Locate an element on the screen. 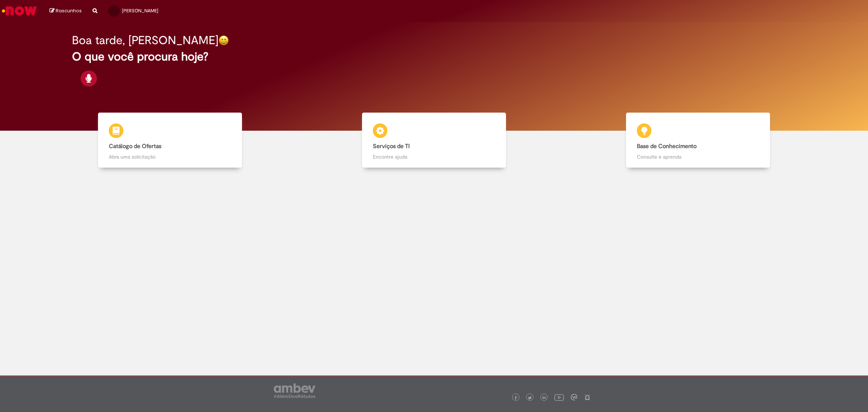 The image size is (868, 412). img: logo_footer_linkedin.png is located at coordinates (545, 398).